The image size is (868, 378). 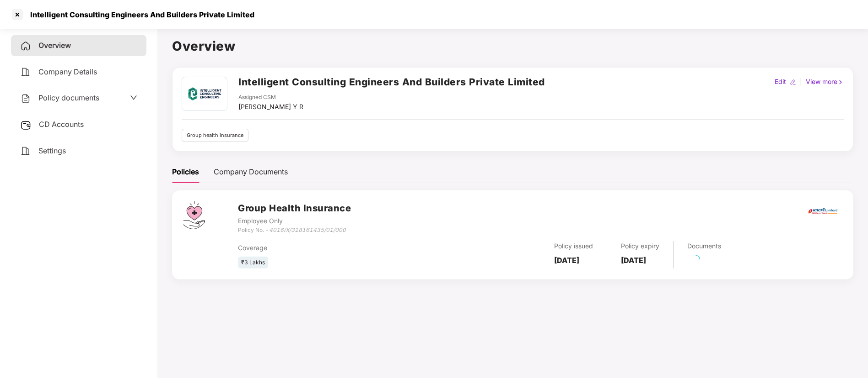 I want to click on div: Employee Only, so click(x=294, y=221).